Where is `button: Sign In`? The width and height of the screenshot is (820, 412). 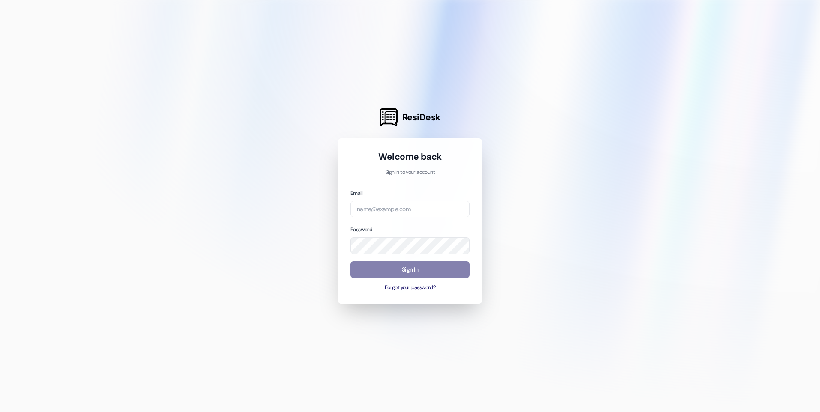
button: Sign In is located at coordinates (410, 270).